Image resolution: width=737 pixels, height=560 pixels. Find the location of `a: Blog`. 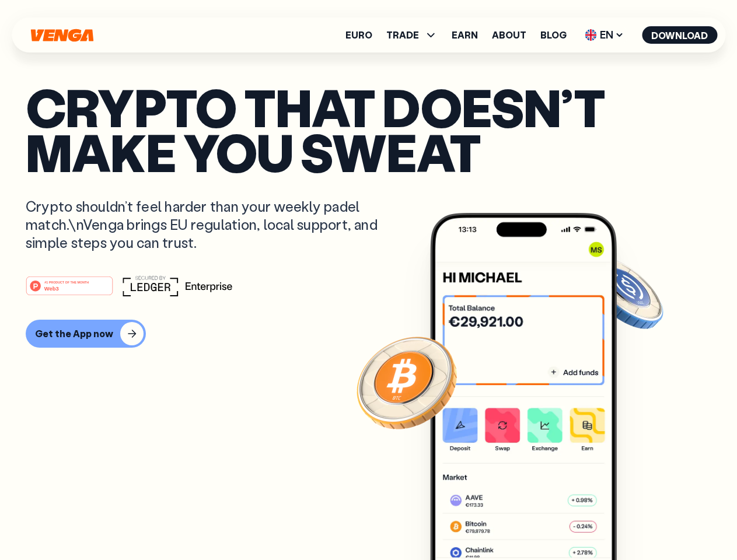

a: Blog is located at coordinates (553, 35).